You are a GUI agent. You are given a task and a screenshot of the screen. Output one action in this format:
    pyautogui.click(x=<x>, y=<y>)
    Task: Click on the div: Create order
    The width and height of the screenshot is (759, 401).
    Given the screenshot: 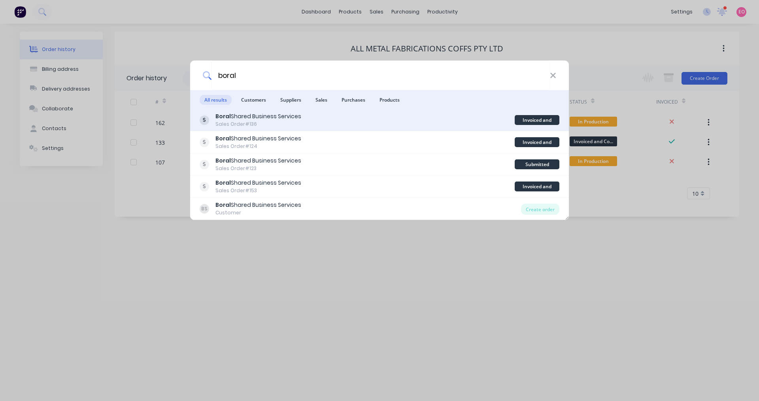 What is the action you would take?
    pyautogui.click(x=540, y=209)
    